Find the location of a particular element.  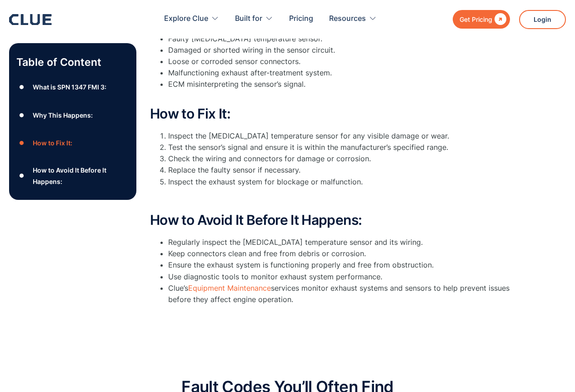

a: Login is located at coordinates (542, 20).